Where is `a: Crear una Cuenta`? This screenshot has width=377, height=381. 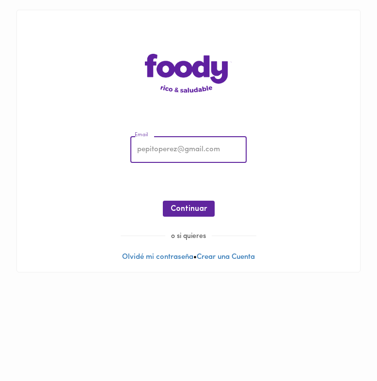 a: Crear una Cuenta is located at coordinates (226, 257).